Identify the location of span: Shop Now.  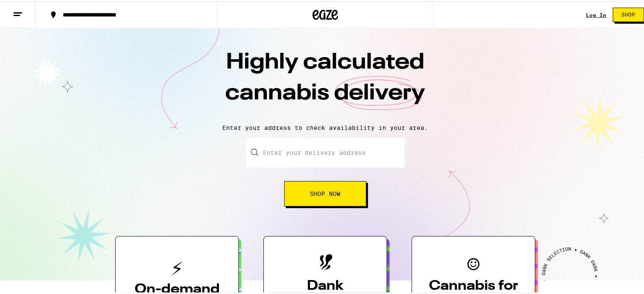
(325, 193).